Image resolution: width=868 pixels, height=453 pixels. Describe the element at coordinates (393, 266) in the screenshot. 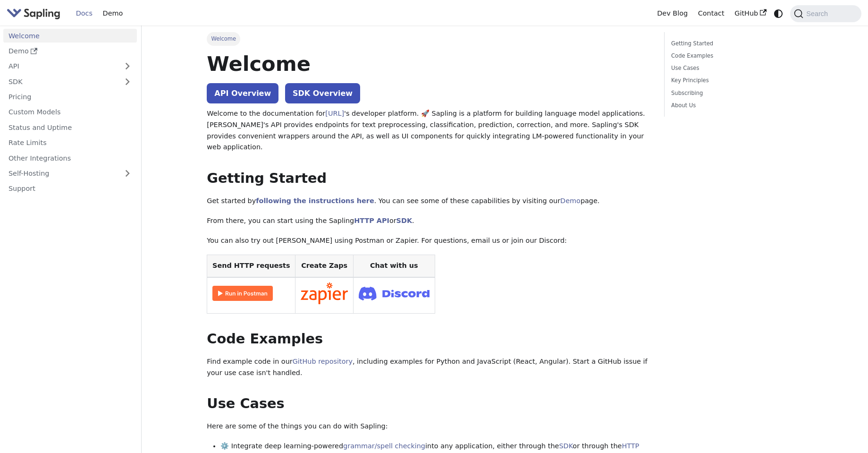

I see `th: Chat with us` at that location.